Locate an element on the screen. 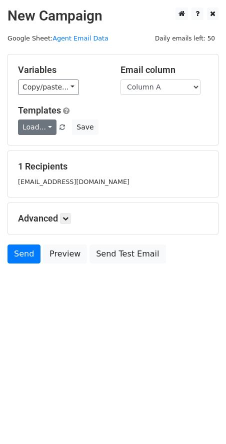 The width and height of the screenshot is (226, 444). a: Preview is located at coordinates (65, 254).